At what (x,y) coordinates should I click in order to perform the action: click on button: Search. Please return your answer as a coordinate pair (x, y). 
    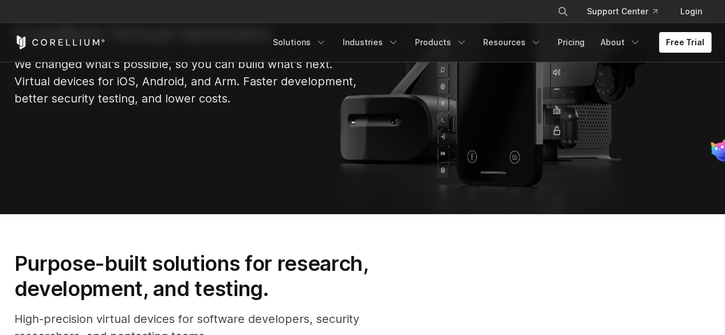
    Looking at the image, I should click on (563, 11).